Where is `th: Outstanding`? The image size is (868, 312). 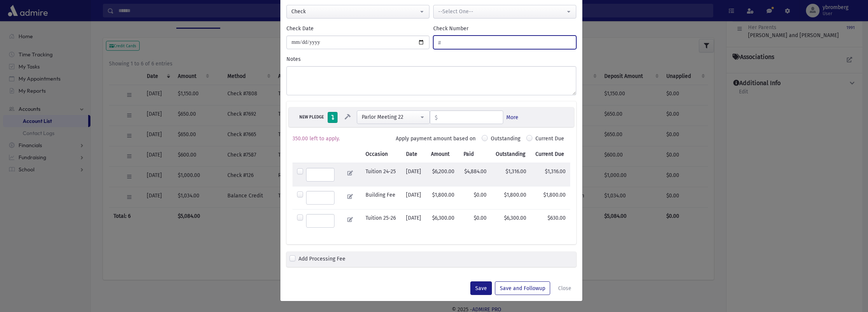
th: Outstanding is located at coordinates (511, 154).